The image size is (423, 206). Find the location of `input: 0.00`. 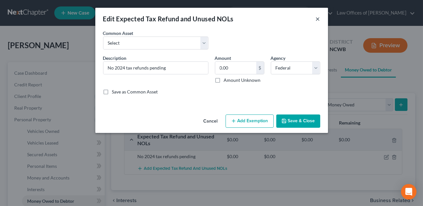

input: 0.00 is located at coordinates (236, 68).